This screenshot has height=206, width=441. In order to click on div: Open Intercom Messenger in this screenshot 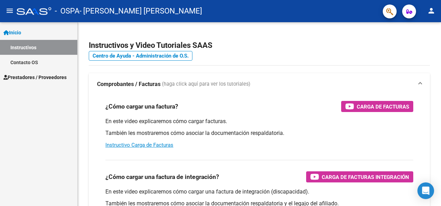, I will do `click(426, 191)`.